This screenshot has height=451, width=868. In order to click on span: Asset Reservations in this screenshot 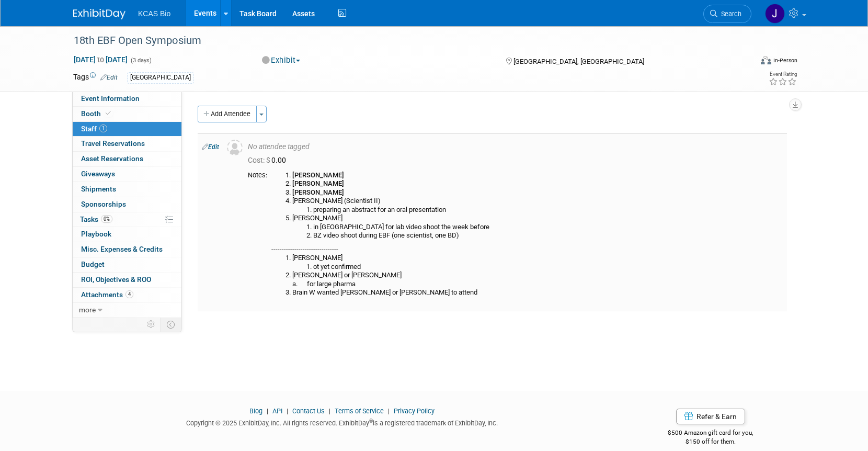, I will do `click(112, 159)`.